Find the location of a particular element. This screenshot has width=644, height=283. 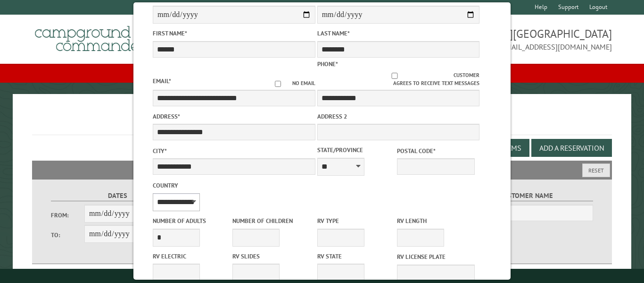

label: Number of Adults is located at coordinates (191, 220).